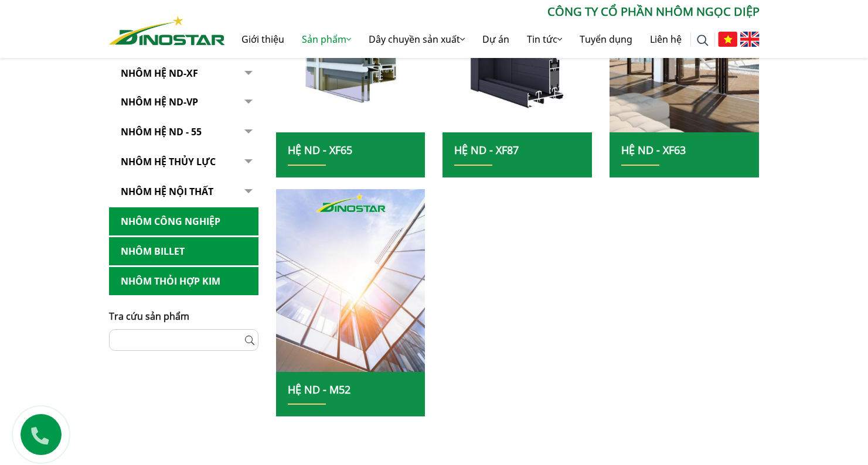 The width and height of the screenshot is (868, 465). Describe the element at coordinates (320, 150) in the screenshot. I see `a: Hệ ND - XF65` at that location.